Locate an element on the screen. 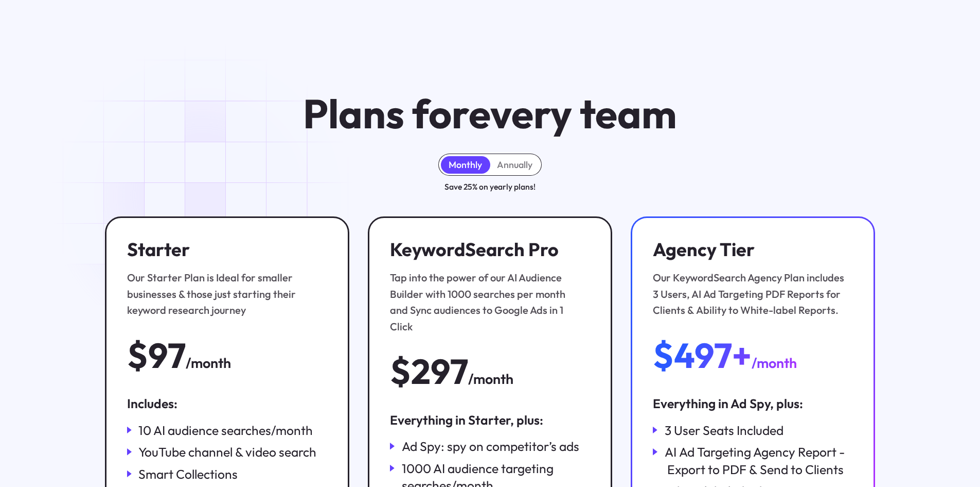 The image size is (980, 487). div: 10 AI audience searches/month is located at coordinates (225, 430).